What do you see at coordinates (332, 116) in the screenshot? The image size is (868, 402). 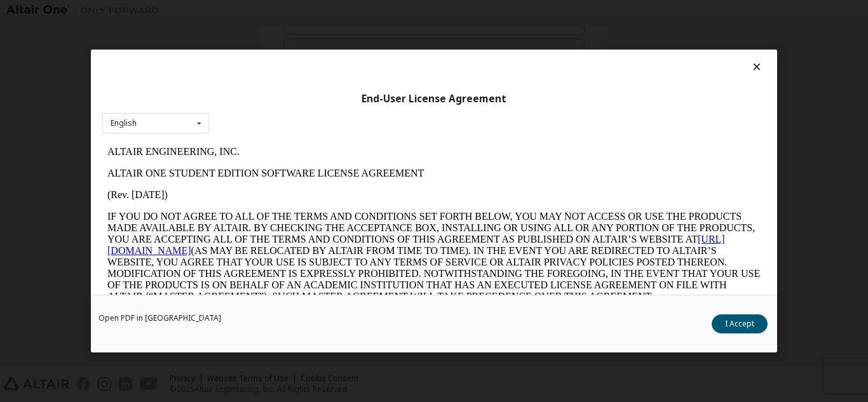 I see `p: IF YOU DO NOT AGREE TO ALL OF THE TERMS AND CONDITIONS SET FORTH BELOW, YOU MAY NOT ACCESS OR USE...` at bounding box center [332, 116].